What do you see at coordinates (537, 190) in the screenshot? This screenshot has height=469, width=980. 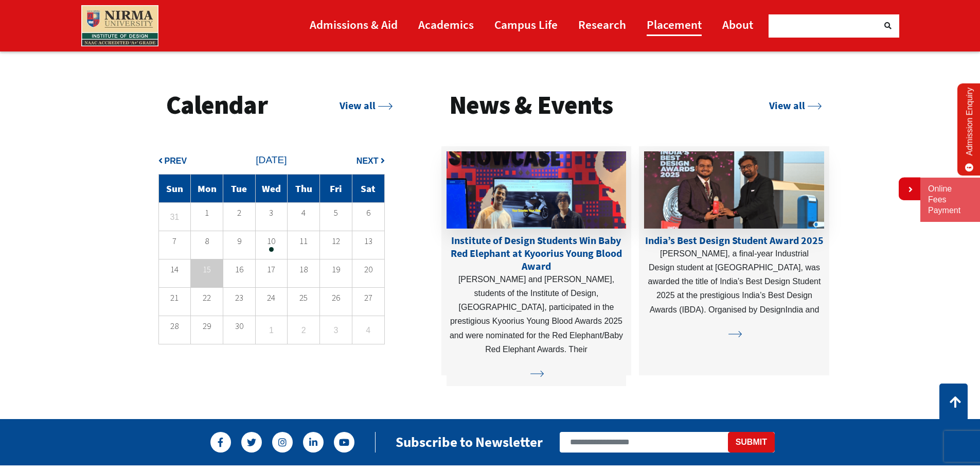 I see `img: Institute of Design Students Win Baby Red Elephant at Kyoorius Young Blood Awards 2025` at bounding box center [537, 190].